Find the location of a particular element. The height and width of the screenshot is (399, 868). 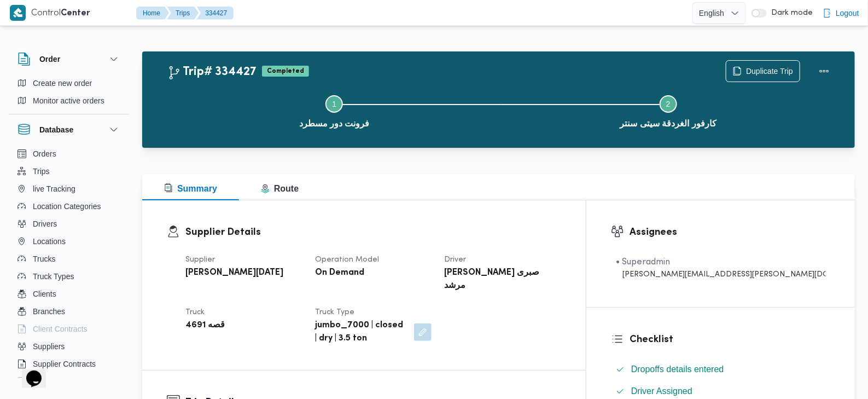

span: Completed is located at coordinates (286, 71).